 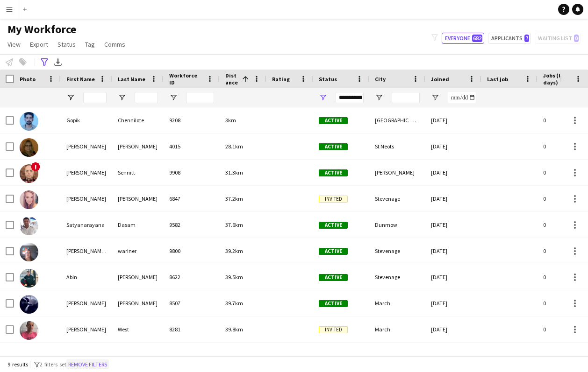 What do you see at coordinates (234, 198) in the screenshot?
I see `span: 37.2km` at bounding box center [234, 198].